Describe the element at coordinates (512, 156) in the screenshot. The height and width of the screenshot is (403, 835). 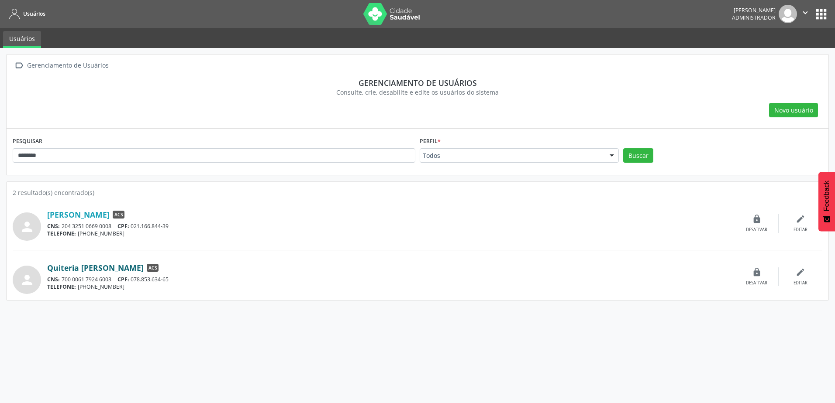
I see `span: Todos` at that location.